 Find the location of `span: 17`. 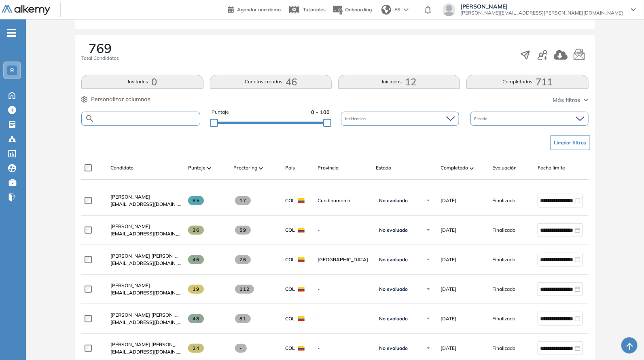

span: 17 is located at coordinates (243, 200).